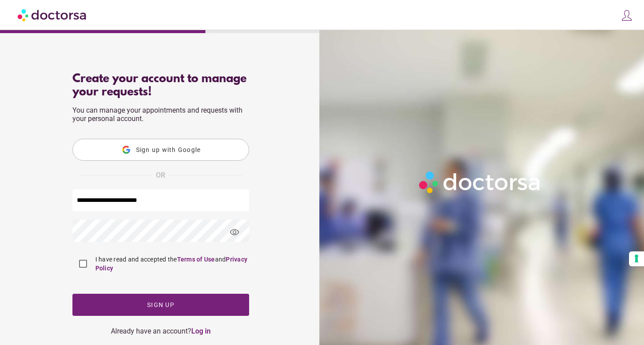 The width and height of the screenshot is (644, 345). Describe the element at coordinates (235, 233) in the screenshot. I see `span: visibility` at that location.